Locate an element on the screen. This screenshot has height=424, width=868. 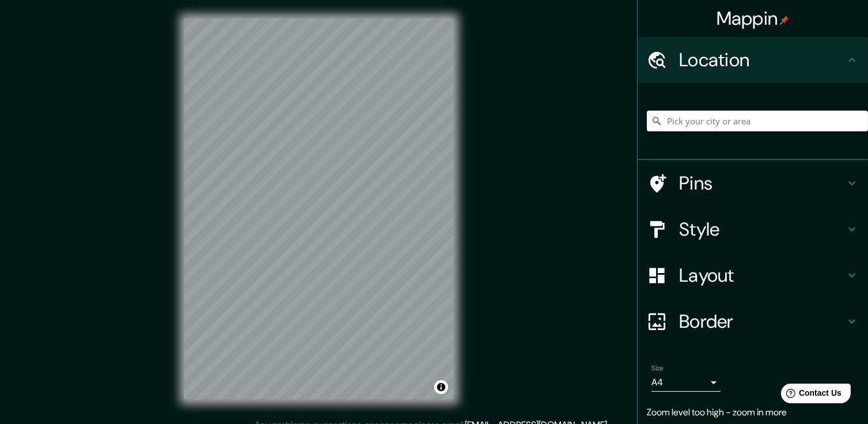
div: Style is located at coordinates (753, 229).